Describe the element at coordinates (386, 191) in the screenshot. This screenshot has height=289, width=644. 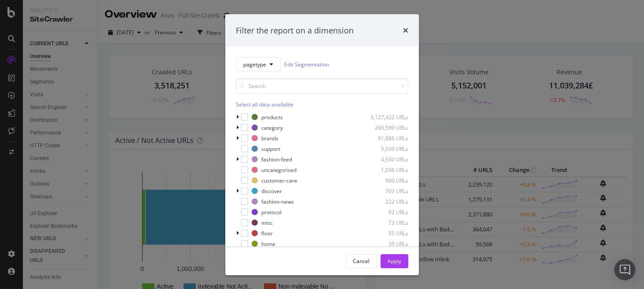
I see `div: 703 URLs` at that location.